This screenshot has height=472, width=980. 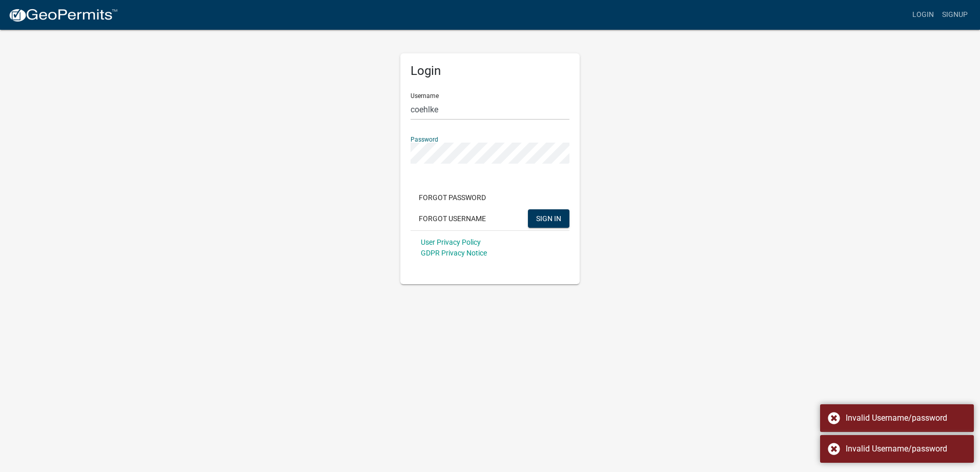 I want to click on h5: Login, so click(x=490, y=71).